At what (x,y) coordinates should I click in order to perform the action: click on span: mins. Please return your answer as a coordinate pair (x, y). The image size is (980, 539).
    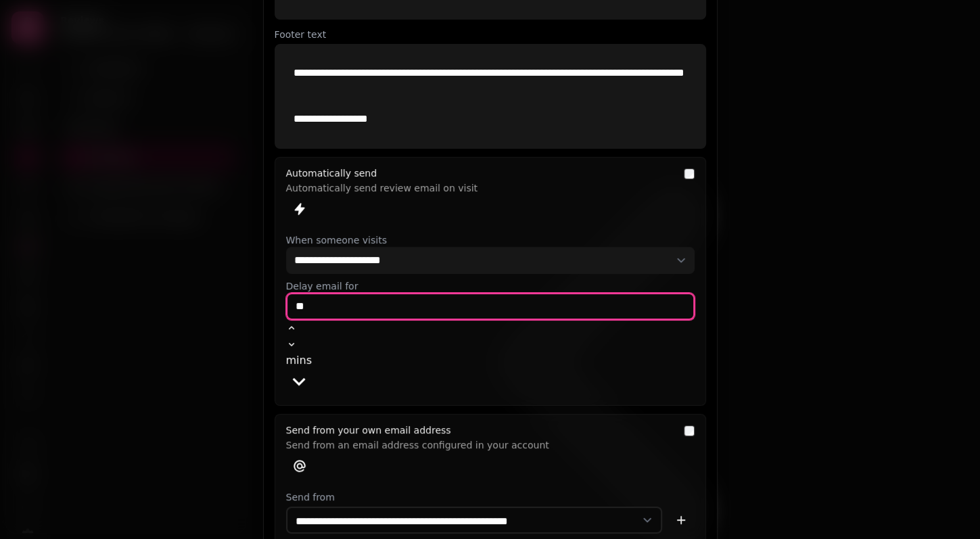
    Looking at the image, I should click on (299, 360).